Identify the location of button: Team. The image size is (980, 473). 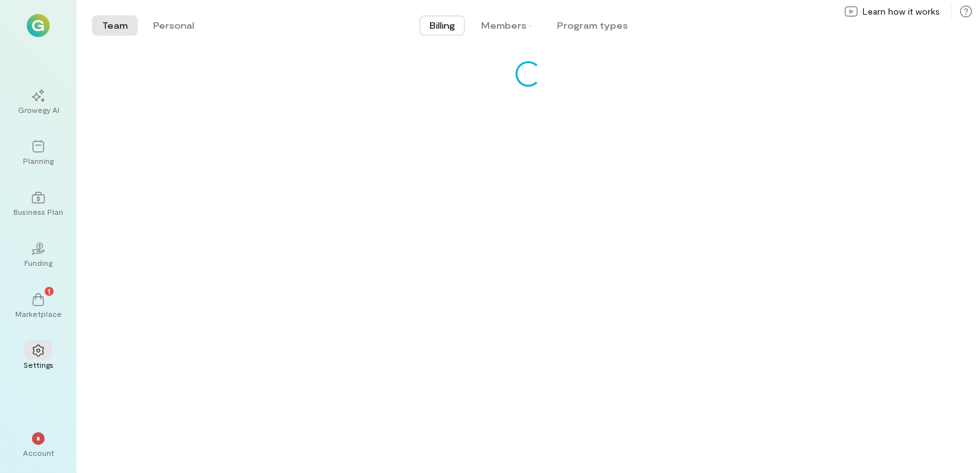
(115, 25).